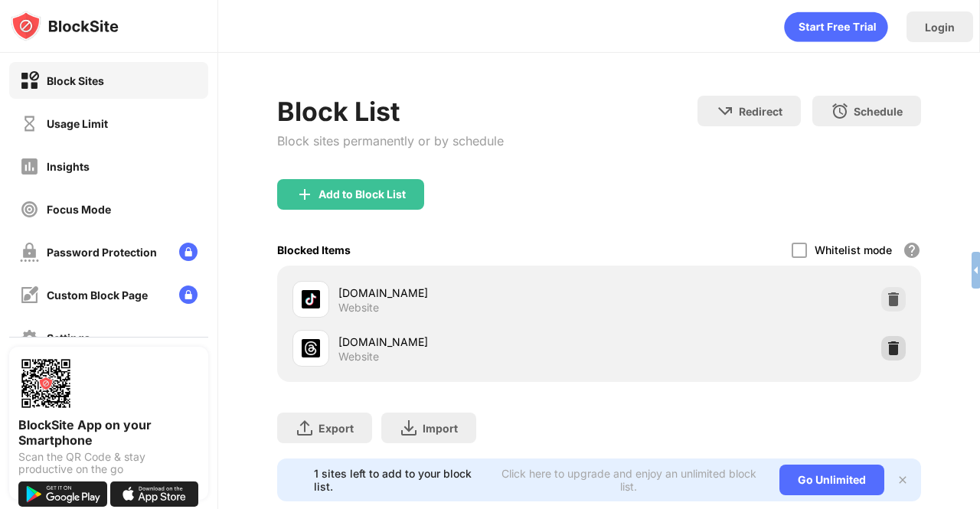 The image size is (980, 509). Describe the element at coordinates (629, 480) in the screenshot. I see `div: Click here to upgrade and enjoy an unlimited block list.` at that location.